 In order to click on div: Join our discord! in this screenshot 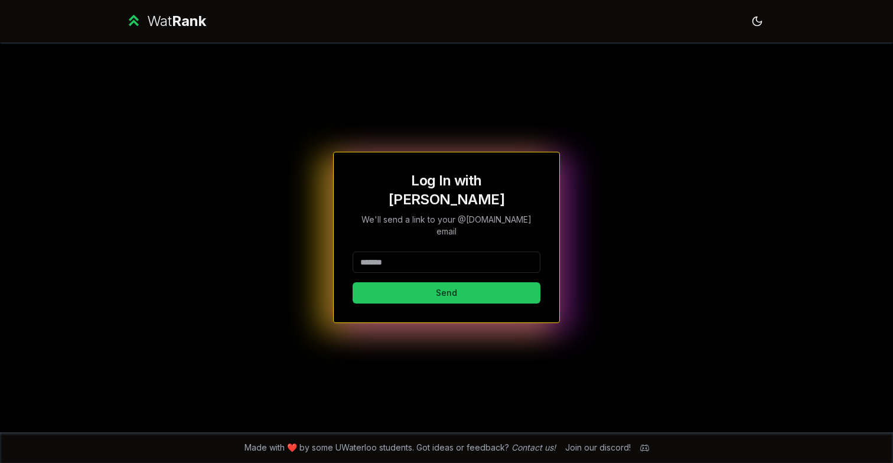, I will do `click(597, 448)`.